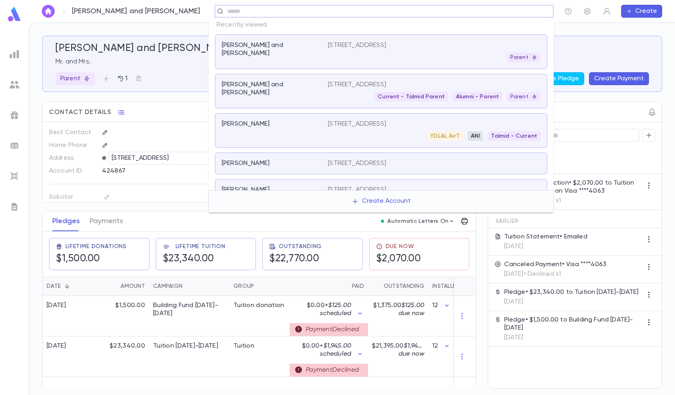  Describe the element at coordinates (335, 350) in the screenshot. I see `span: + $1,945.00 scheduled` at that location.